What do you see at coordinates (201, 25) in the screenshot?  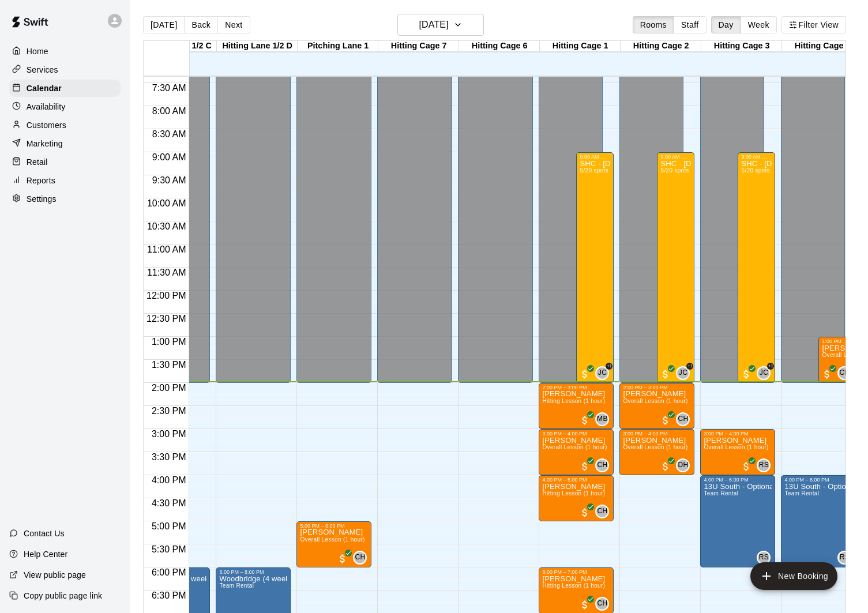 I see `button: Back` at bounding box center [201, 25].